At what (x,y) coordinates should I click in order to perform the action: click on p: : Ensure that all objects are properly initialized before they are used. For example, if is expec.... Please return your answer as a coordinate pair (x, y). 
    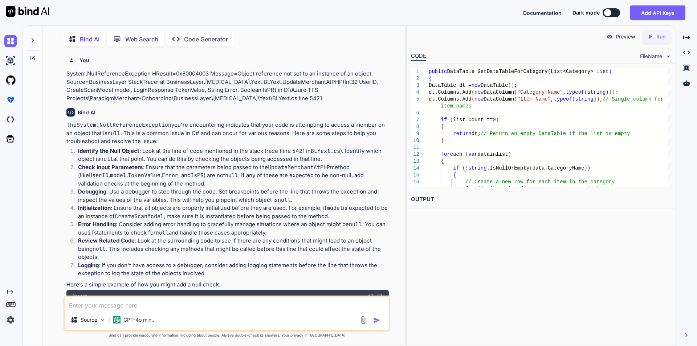
    Looking at the image, I should click on (234, 212).